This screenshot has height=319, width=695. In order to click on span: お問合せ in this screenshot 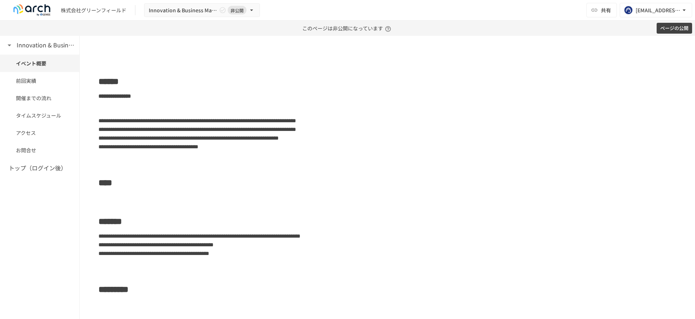, I will do `click(39, 150)`.